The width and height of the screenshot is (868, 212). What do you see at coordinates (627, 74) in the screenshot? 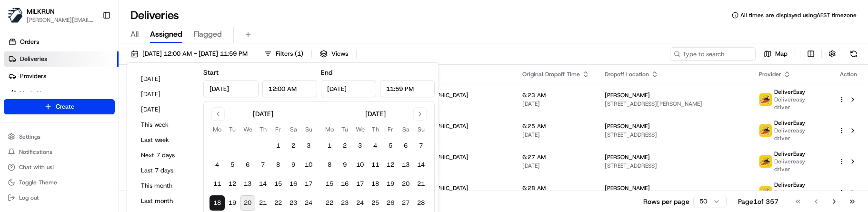
I see `span: Dropoff Location` at bounding box center [627, 74].